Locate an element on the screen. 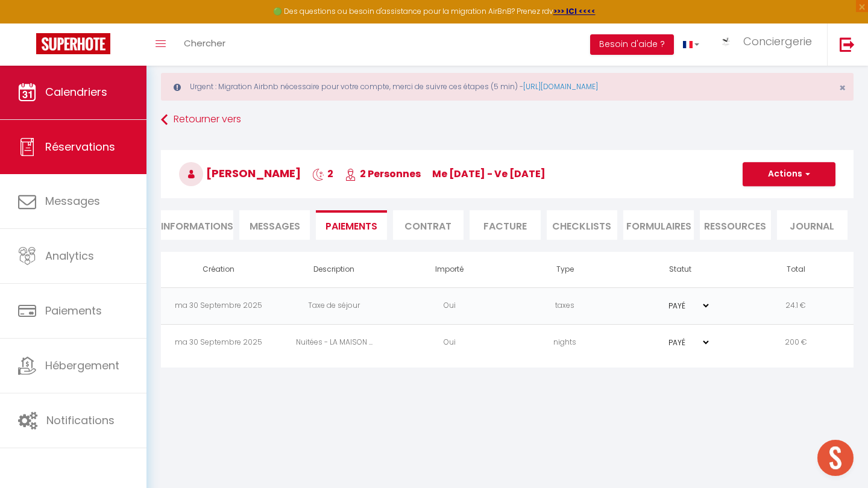  th: Total is located at coordinates (796, 269).